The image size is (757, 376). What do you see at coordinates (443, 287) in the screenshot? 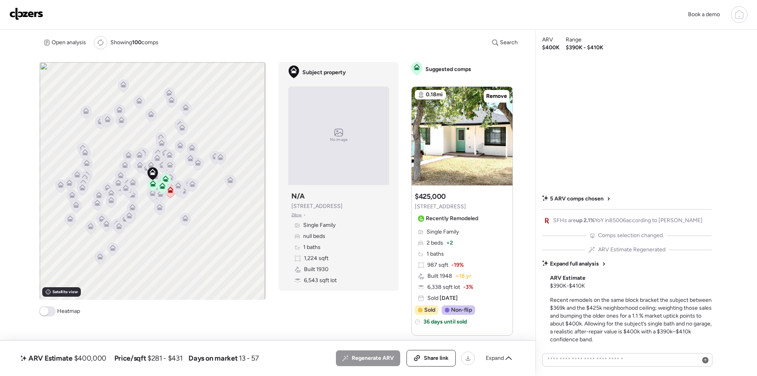
I see `span: 6,338 sqft lot` at bounding box center [443, 287].